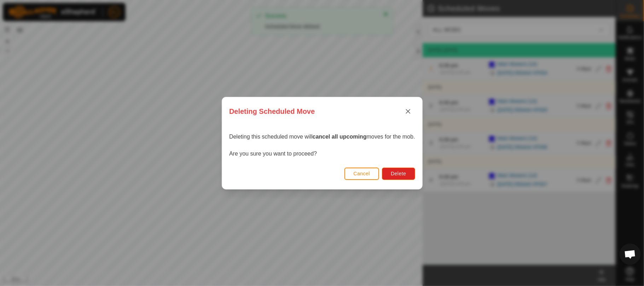 The image size is (644, 286). What do you see at coordinates (323, 137) in the screenshot?
I see `p: Deleting this scheduled move will moves for the mob.` at bounding box center [323, 137].